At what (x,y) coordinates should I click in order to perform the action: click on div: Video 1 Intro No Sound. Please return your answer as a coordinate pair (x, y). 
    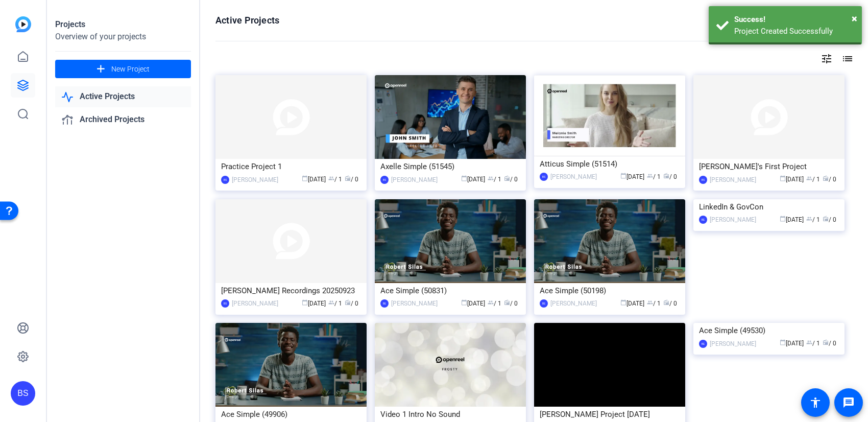
    Looking at the image, I should click on (450, 414).